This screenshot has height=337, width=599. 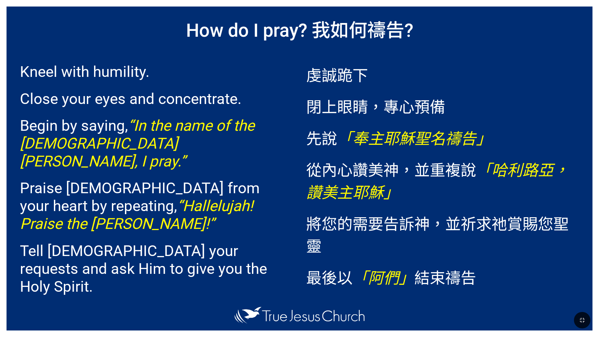 I want to click on em: 「阿們」, so click(x=384, y=278).